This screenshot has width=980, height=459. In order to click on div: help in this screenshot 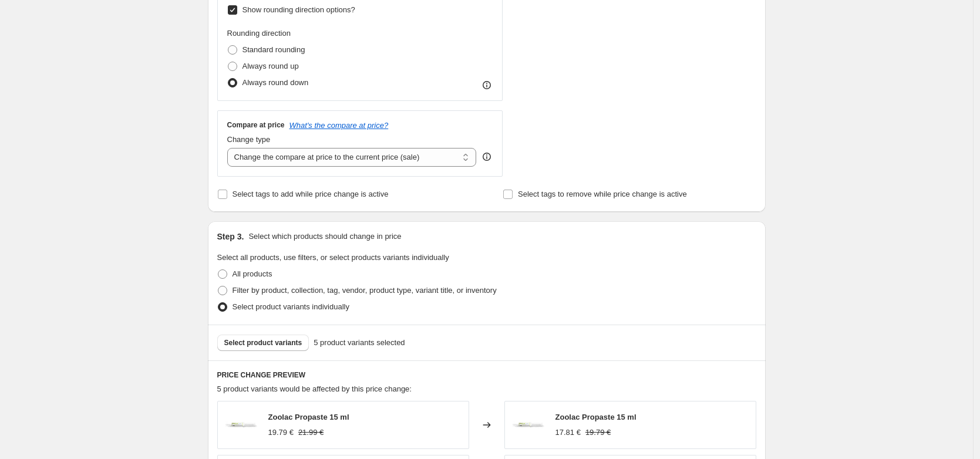, I will do `click(487, 156)`.